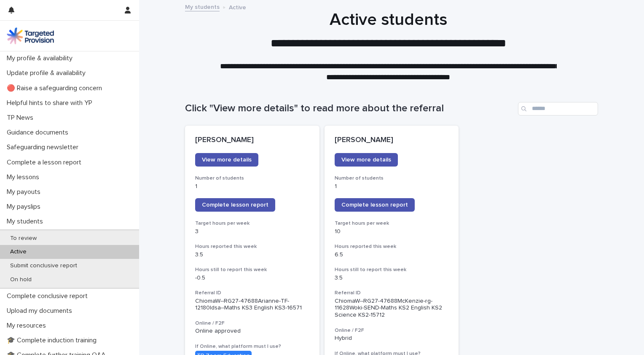 The width and height of the screenshot is (644, 355). What do you see at coordinates (252, 232) in the screenshot?
I see `p: 3` at bounding box center [252, 232].